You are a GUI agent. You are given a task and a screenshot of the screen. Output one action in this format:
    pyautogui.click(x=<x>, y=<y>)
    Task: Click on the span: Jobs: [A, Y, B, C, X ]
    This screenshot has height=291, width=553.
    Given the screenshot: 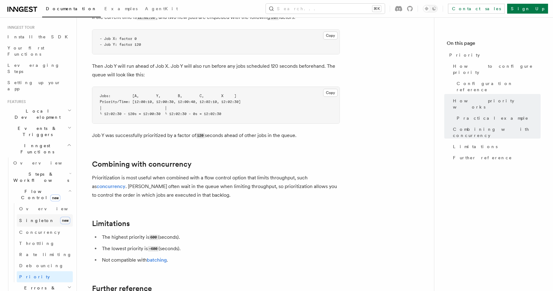 What is the action you would take?
    pyautogui.click(x=168, y=96)
    